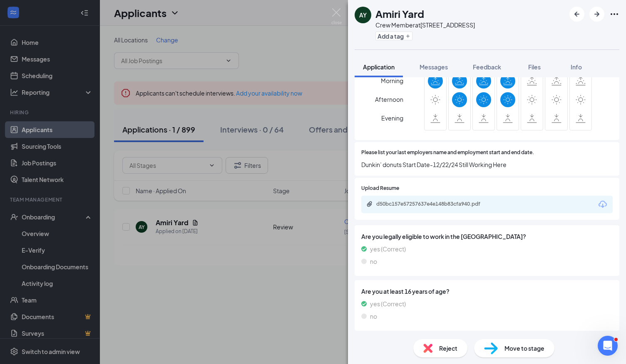 The image size is (626, 364). I want to click on a: Paperclipd50bc157e57257637e4e148b83cfa940.pdf, so click(434, 205).